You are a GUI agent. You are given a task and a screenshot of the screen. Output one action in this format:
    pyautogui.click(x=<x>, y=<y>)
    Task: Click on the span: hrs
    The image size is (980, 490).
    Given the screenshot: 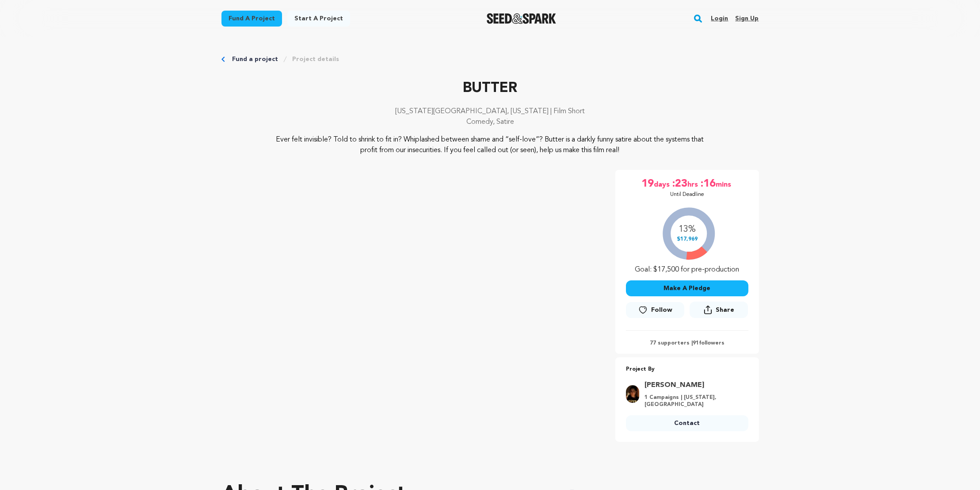 What is the action you would take?
    pyautogui.click(x=694, y=184)
    